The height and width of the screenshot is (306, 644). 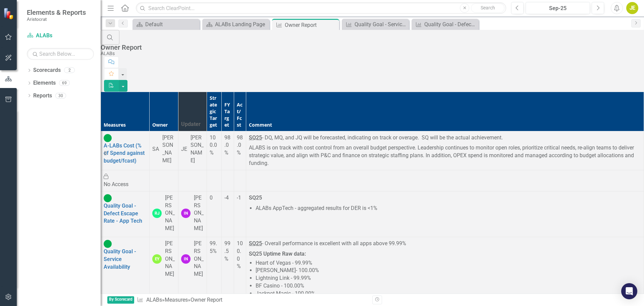 I want to click on span: 0, so click(x=211, y=198).